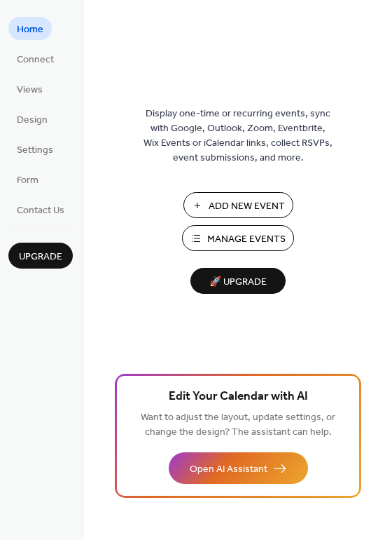 This screenshot has height=540, width=392. What do you see at coordinates (30, 29) in the screenshot?
I see `span: Home` at bounding box center [30, 29].